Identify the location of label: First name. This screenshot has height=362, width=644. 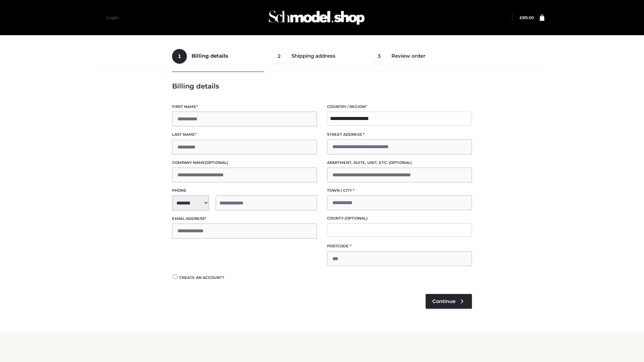
(245, 106).